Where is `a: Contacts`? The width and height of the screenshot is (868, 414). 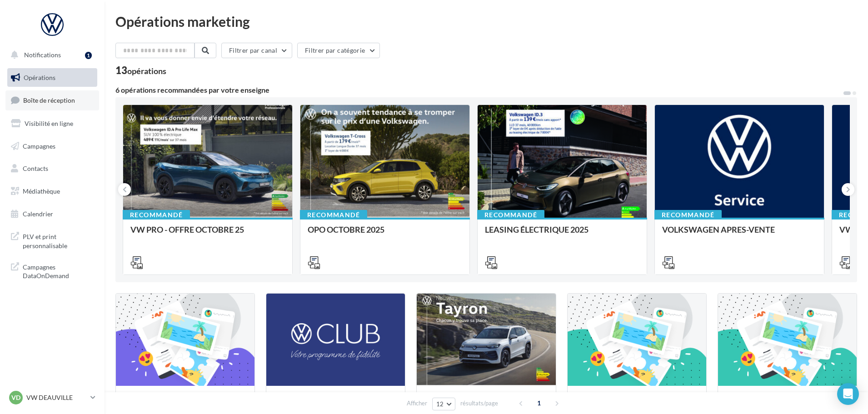
a: Contacts is located at coordinates (52, 168).